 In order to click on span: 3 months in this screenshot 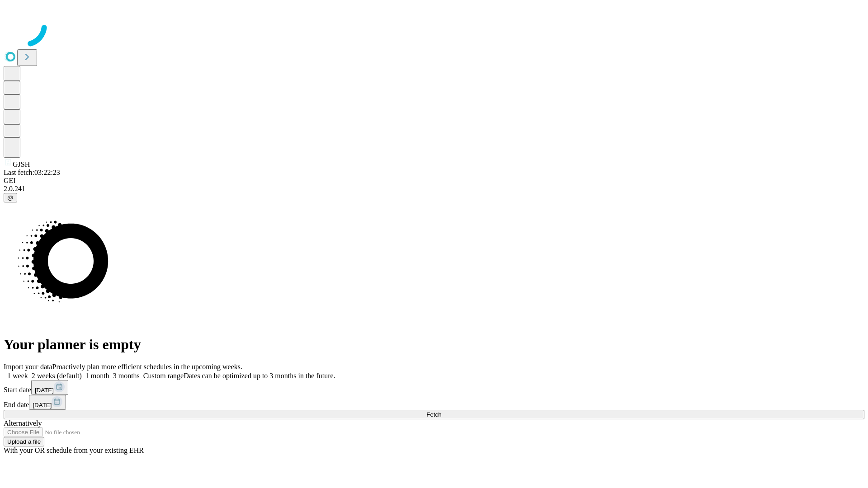, I will do `click(126, 376)`.